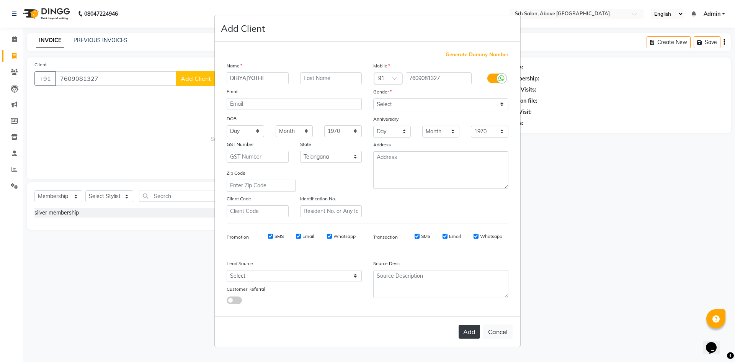  Describe the element at coordinates (306, 144) in the screenshot. I see `label: State` at that location.